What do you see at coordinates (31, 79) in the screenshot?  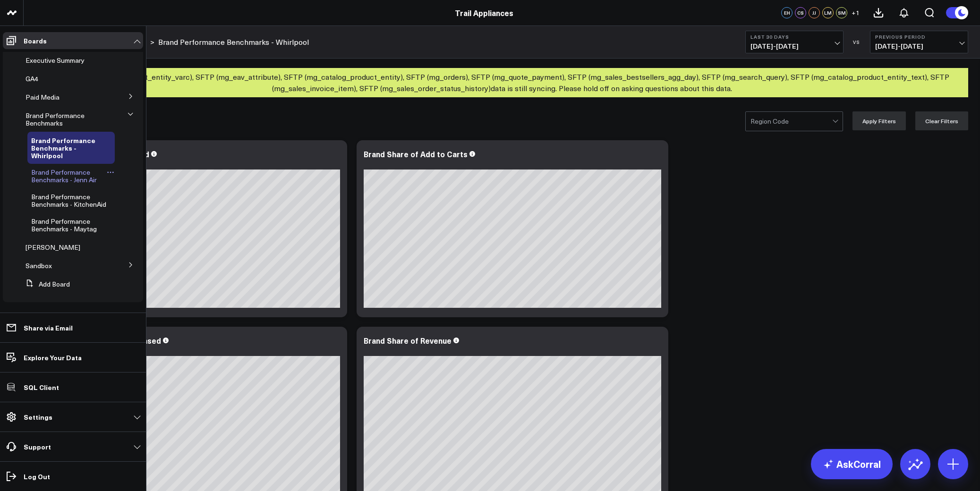 I see `span: GA4` at bounding box center [31, 79].